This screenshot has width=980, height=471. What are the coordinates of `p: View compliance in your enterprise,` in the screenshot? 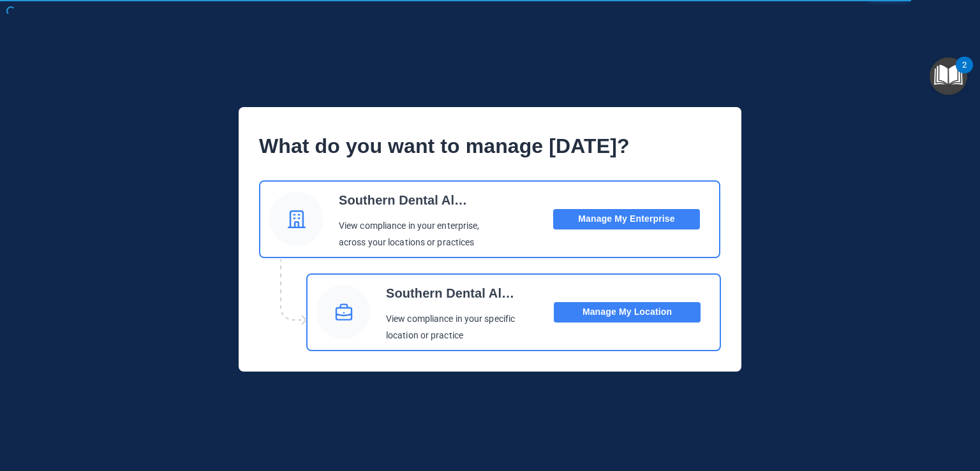 It's located at (409, 227).